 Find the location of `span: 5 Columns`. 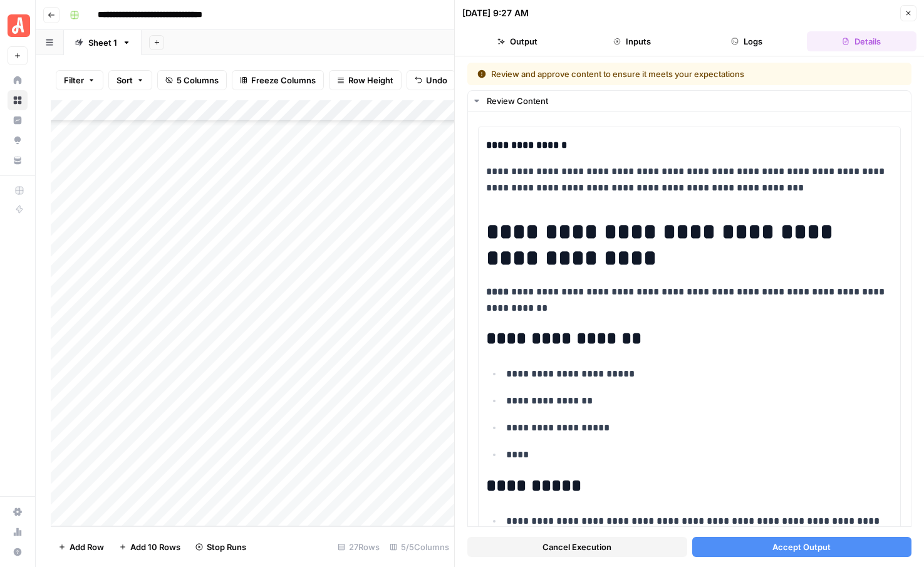

span: 5 Columns is located at coordinates (197, 80).